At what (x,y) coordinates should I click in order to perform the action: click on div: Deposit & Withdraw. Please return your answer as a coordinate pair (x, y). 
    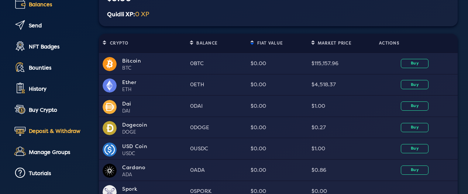
    Looking at the image, I should click on (59, 131).